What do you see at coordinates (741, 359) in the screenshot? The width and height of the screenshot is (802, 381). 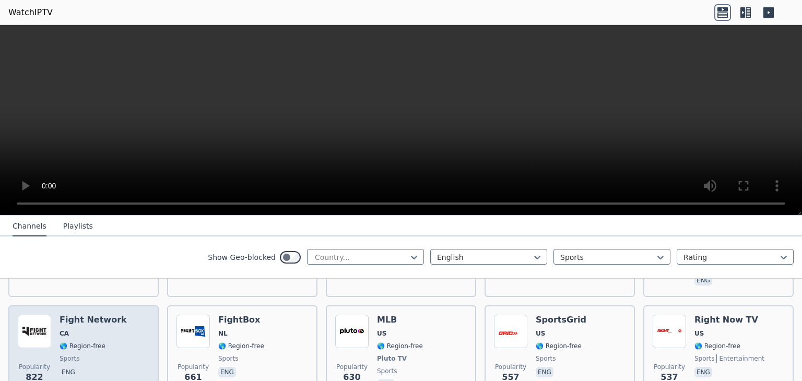 I see `span: entertainment` at bounding box center [741, 359].